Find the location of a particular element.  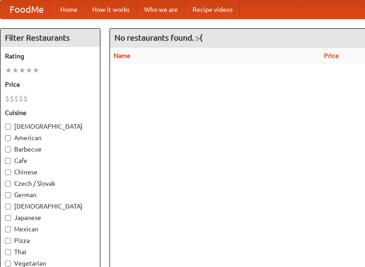

input: Mexican is located at coordinates (8, 229).